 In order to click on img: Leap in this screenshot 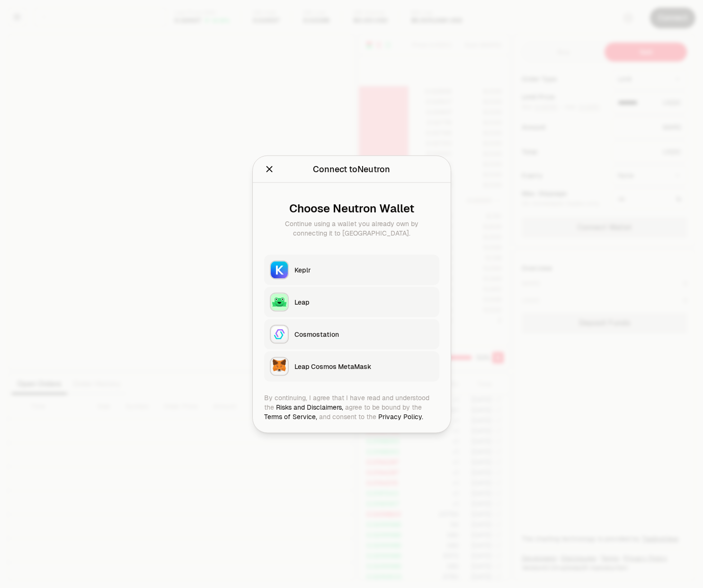, I will do `click(279, 301)`.